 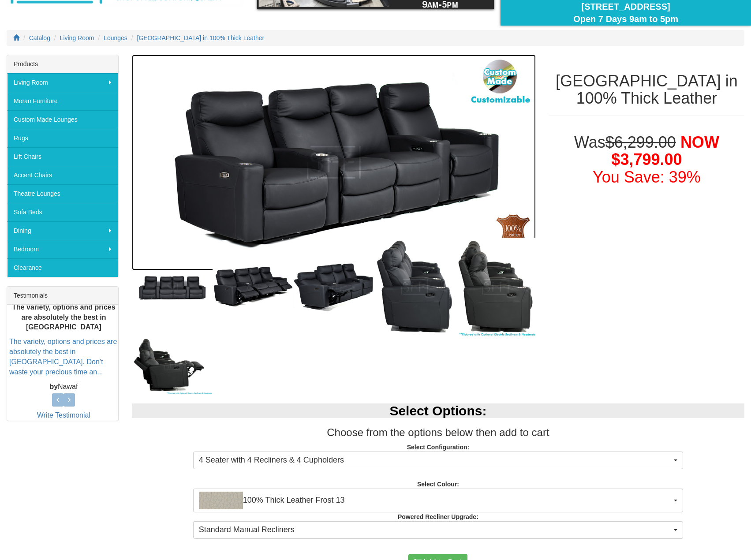 I want to click on a: Moran Furniture, so click(x=63, y=101).